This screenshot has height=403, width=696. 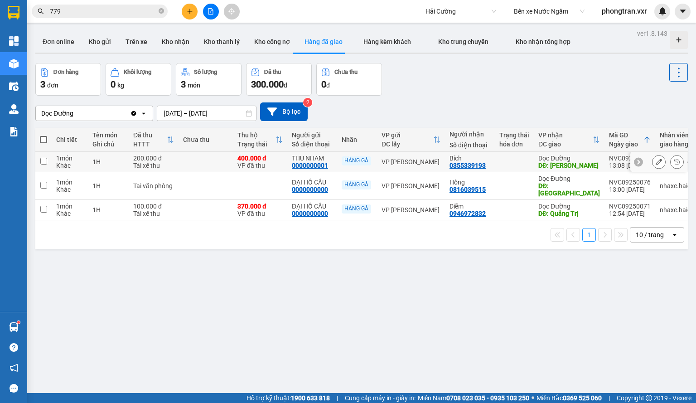 I want to click on div: Tại văn phòng, so click(x=154, y=186).